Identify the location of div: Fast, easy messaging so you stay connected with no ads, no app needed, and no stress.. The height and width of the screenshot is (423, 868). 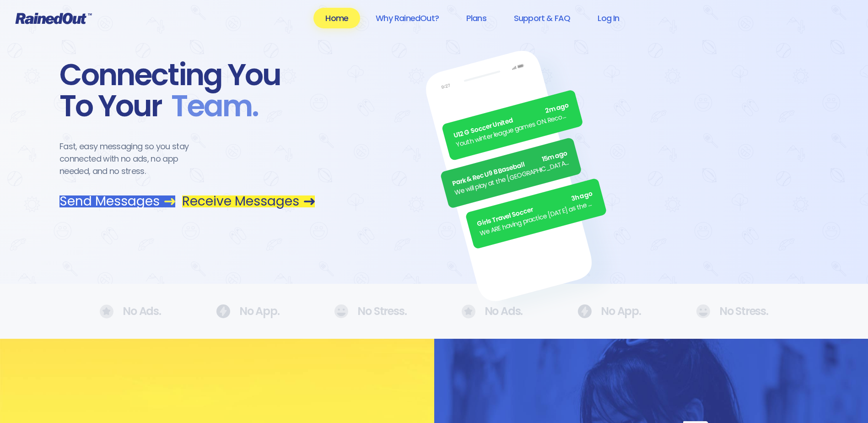
(133, 158).